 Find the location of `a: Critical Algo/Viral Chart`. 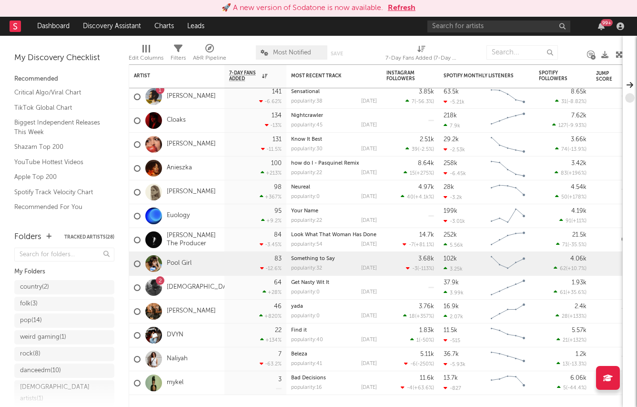

a: Critical Algo/Viral Chart is located at coordinates (60, 92).